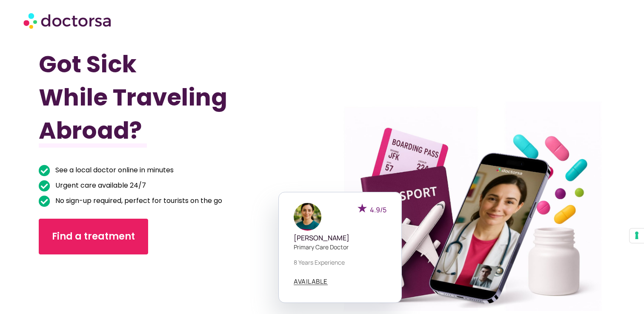 The width and height of the screenshot is (644, 314). What do you see at coordinates (93, 237) in the screenshot?
I see `a: Find a treatment` at bounding box center [93, 237].